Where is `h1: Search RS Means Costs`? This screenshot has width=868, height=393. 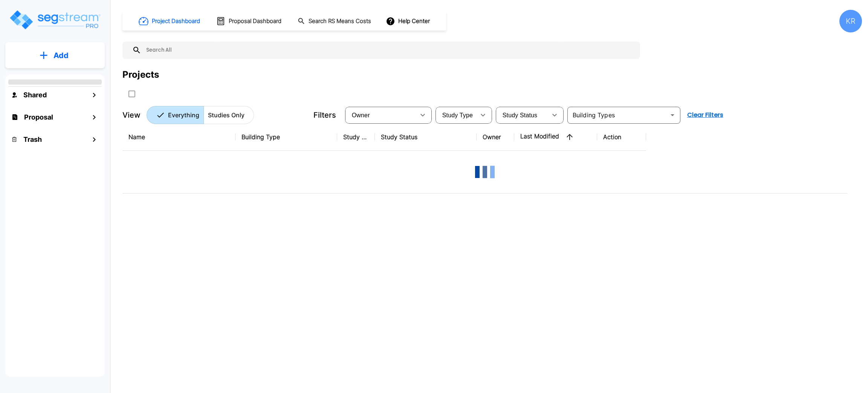 h1: Search RS Means Costs is located at coordinates (340, 21).